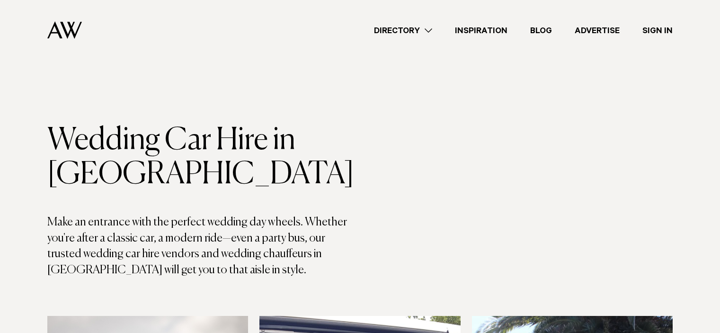 The image size is (720, 333). What do you see at coordinates (657, 30) in the screenshot?
I see `a: Sign In` at bounding box center [657, 30].